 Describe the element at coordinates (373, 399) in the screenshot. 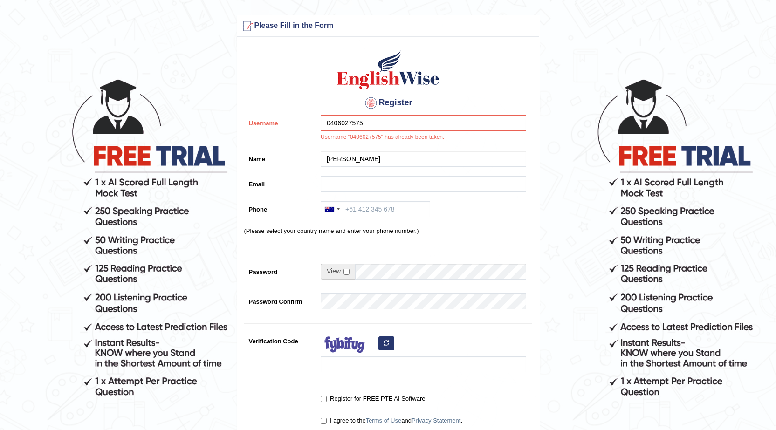

I see `label: Register for FREE PTE AI Software` at that location.